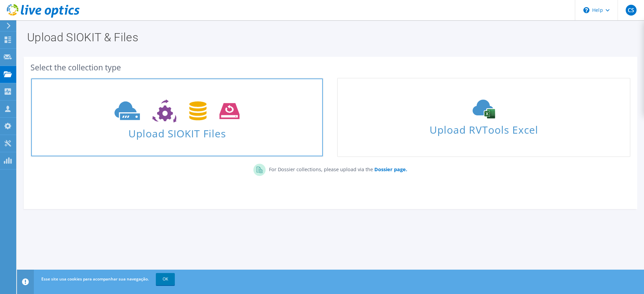 The height and width of the screenshot is (294, 644). Describe the element at coordinates (391, 169) in the screenshot. I see `b: Dossier page.` at that location.